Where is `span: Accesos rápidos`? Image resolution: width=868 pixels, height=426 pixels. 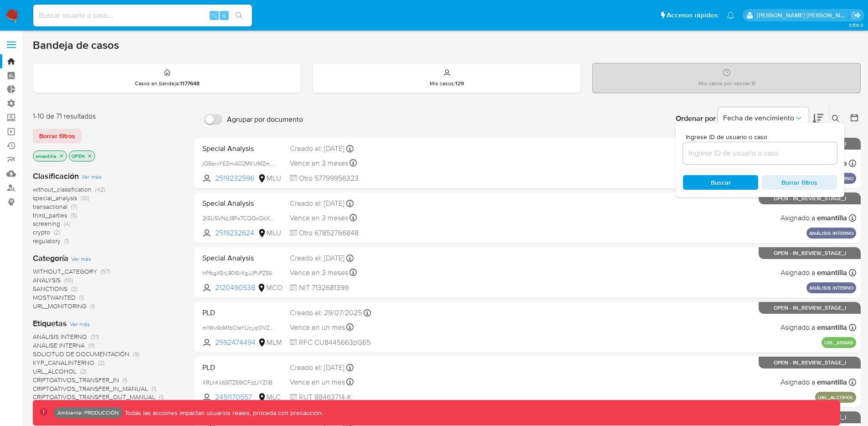 span: Accesos rápidos is located at coordinates (692, 15).